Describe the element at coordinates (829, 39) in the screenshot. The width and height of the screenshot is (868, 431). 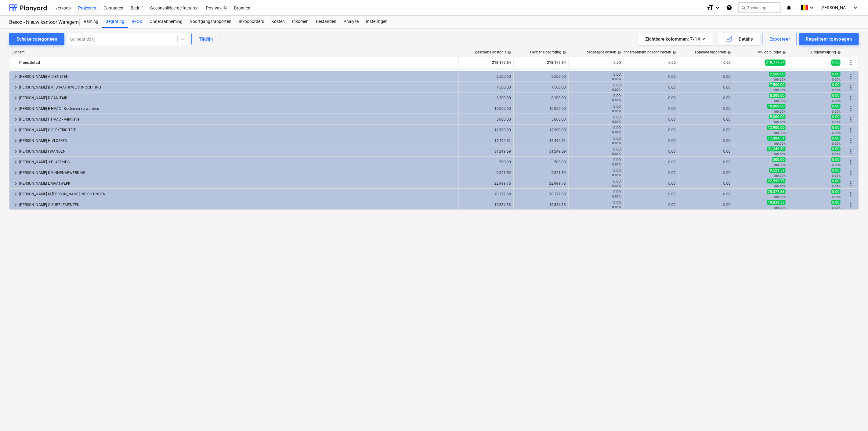
I see `div: Regelitem toevoegen` at that location.